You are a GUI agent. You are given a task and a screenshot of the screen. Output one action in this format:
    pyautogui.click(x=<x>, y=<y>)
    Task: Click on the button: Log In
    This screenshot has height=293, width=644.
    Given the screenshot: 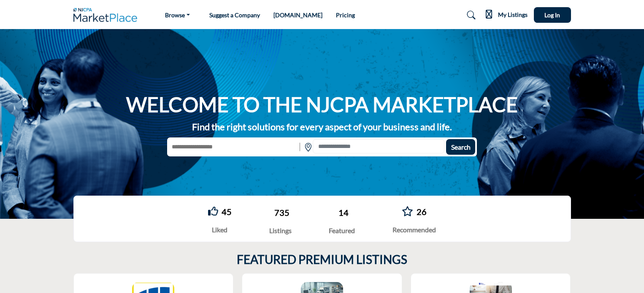 What is the action you would take?
    pyautogui.click(x=552, y=15)
    